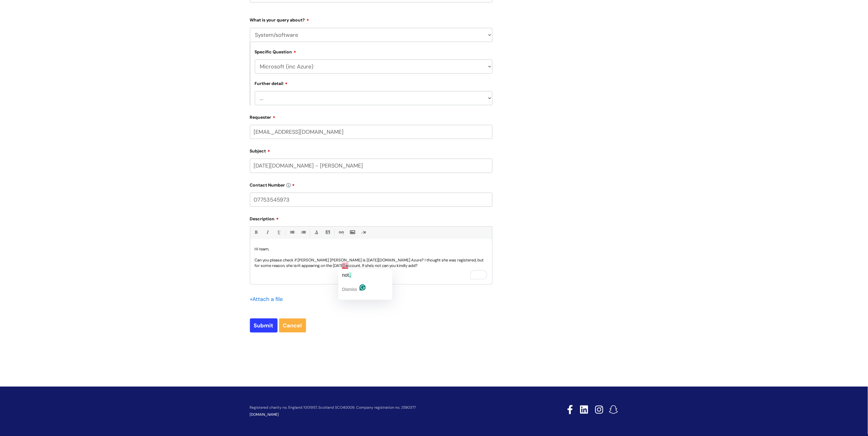 The image size is (868, 436). I want to click on label: What is your query about?, so click(371, 19).